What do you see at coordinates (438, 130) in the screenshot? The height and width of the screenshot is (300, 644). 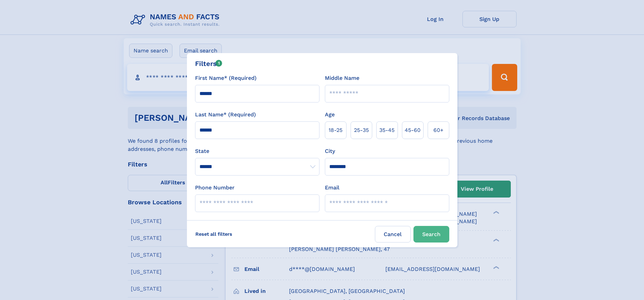 I see `span: 60+` at bounding box center [438, 130].